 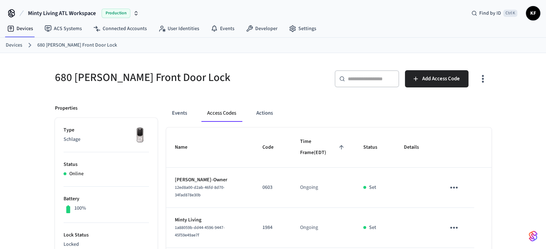 What do you see at coordinates (200, 232) in the screenshot?
I see `span: 1a88059b-dd44-4596-9447-45f59e49ae7f` at bounding box center [200, 232].